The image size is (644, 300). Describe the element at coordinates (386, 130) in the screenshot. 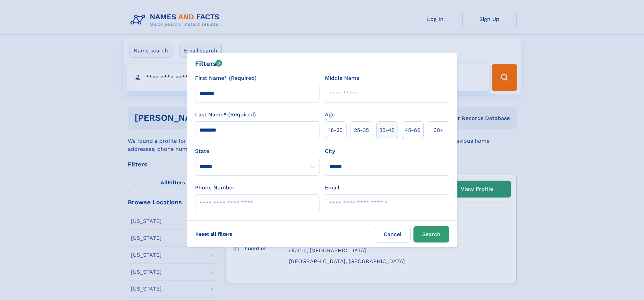

I see `span: 35‑45` at that location.